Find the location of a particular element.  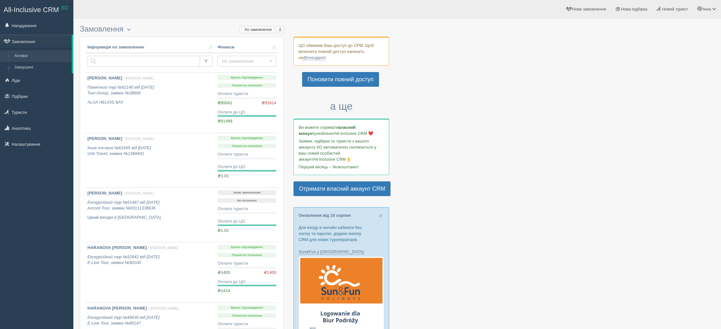

a: Інформація по замовленню is located at coordinates (150, 47).